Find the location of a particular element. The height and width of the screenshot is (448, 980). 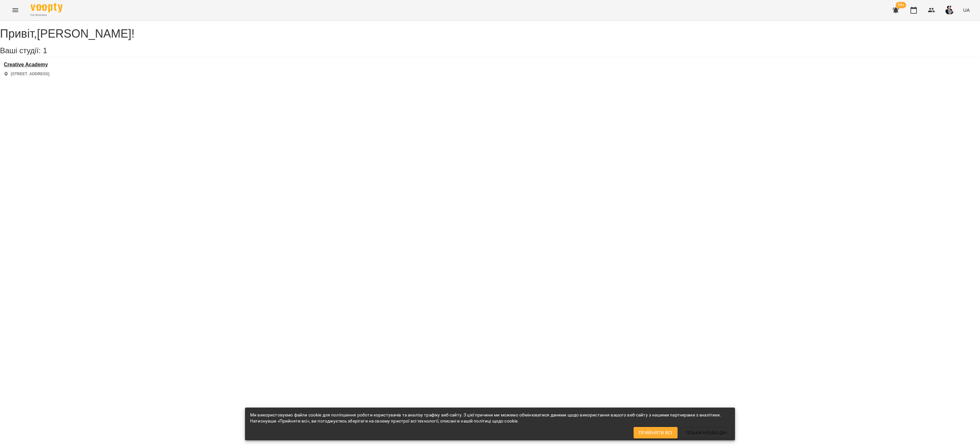

span: 1 is located at coordinates (44, 51).